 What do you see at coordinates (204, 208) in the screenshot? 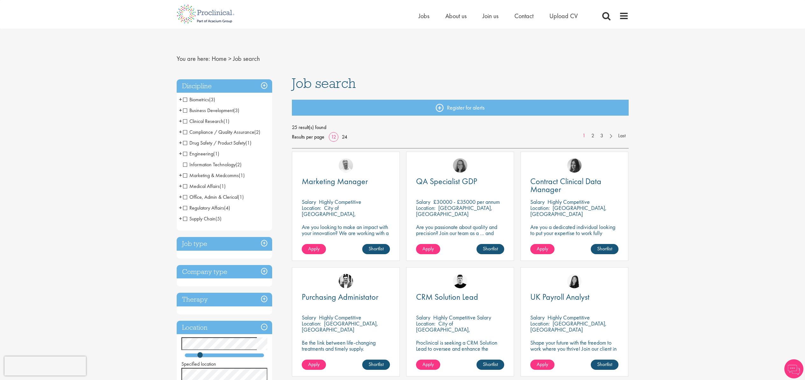
I see `span: Regulatory Affairs` at bounding box center [204, 208].